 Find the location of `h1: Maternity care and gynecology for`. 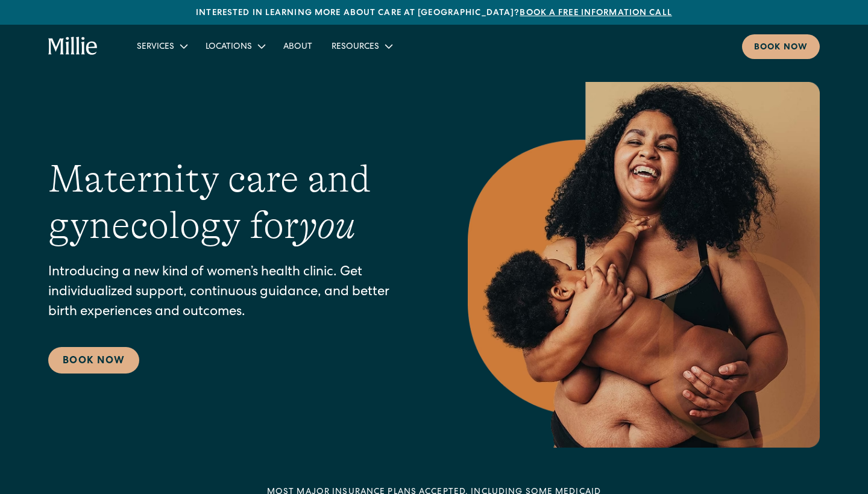

h1: Maternity care and gynecology for is located at coordinates (233, 203).